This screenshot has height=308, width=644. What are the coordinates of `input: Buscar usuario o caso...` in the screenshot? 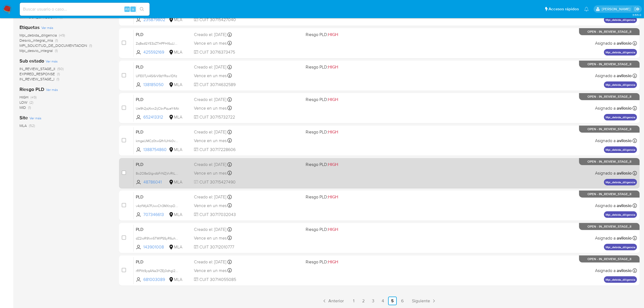 It's located at (85, 9).